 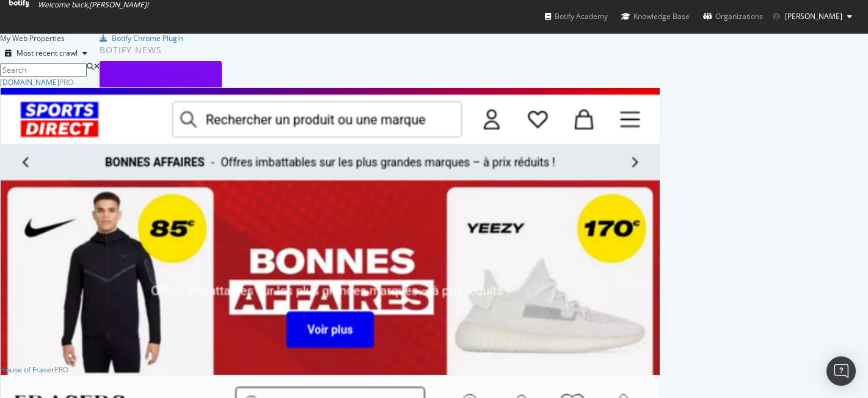 What do you see at coordinates (47, 53) in the screenshot?
I see `div: Most recent crawl` at bounding box center [47, 53].